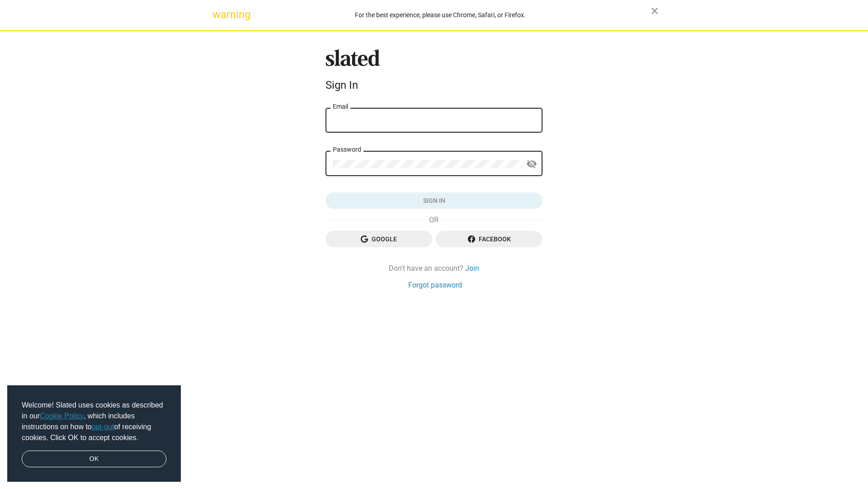 Image resolution: width=868 pixels, height=489 pixels. I want to click on div: cookieconsent, so click(94, 434).